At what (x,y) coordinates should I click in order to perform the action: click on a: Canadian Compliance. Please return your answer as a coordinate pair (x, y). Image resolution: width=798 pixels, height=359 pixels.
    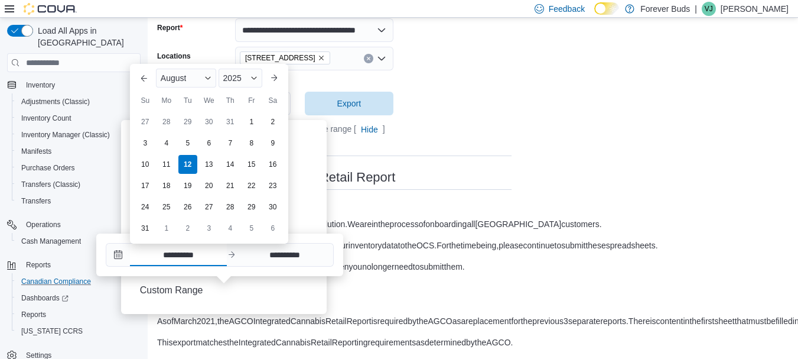
    Looking at the image, I should click on (56, 281).